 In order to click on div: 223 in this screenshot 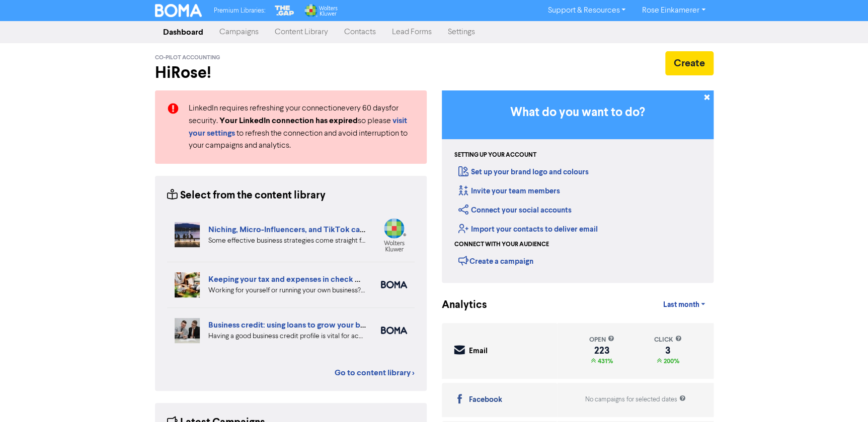, I will do `click(601, 351)`.